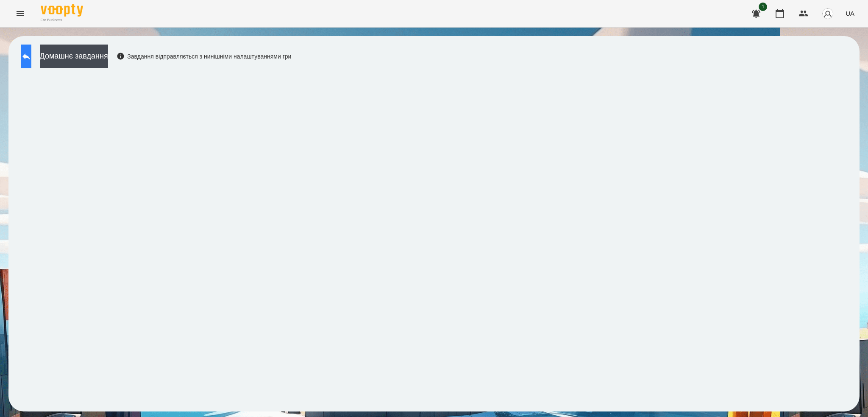 The image size is (868, 417). Describe the element at coordinates (204, 57) in the screenshot. I see `div: Завдання відправляється з нинішніми налаштуваннями гри` at that location.